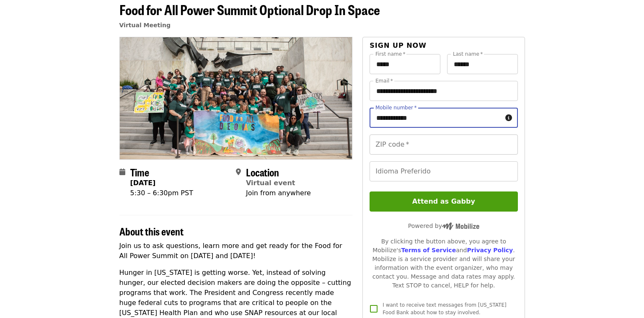  I want to click on a: Virtual event, so click(270, 183).